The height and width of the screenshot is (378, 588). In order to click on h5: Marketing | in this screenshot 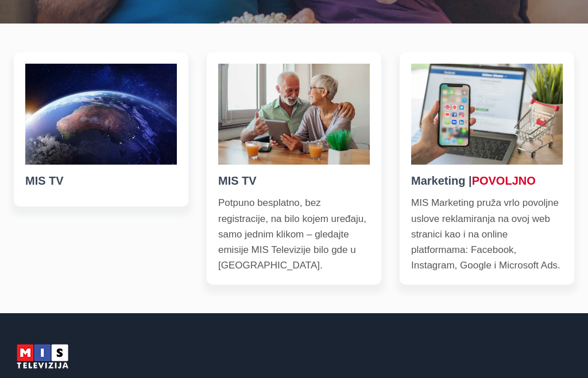, I will do `click(487, 181)`.